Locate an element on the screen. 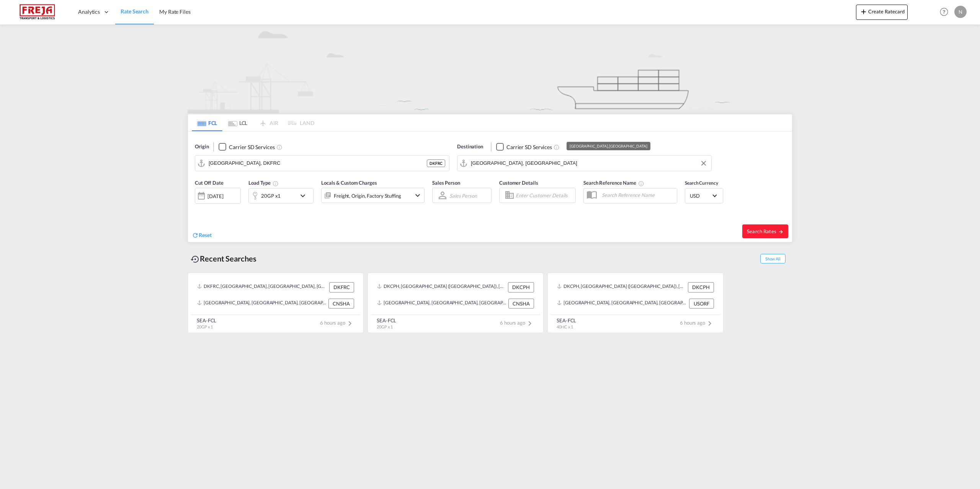 The height and width of the screenshot is (489, 980). span: Reset is located at coordinates (205, 235).